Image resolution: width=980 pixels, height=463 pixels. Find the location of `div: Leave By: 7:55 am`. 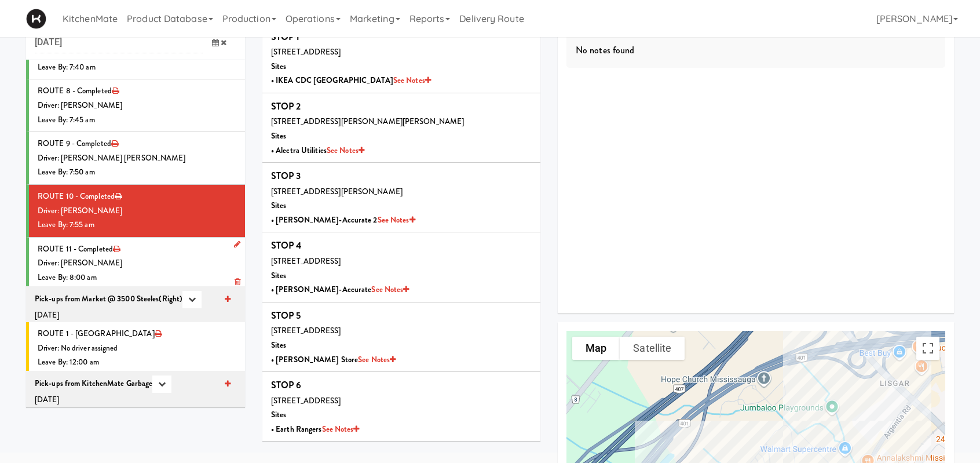

div: Leave By: 7:55 am is located at coordinates (136, 225).